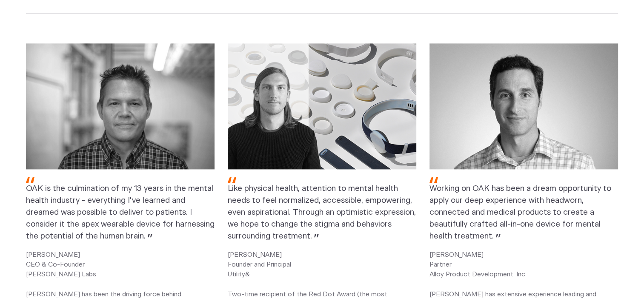 The height and width of the screenshot is (301, 644). What do you see at coordinates (520, 212) in the screenshot?
I see `span: Working on OAK has been a dream opportunity to apply our deep experience with headworn, connected...` at bounding box center [520, 212].